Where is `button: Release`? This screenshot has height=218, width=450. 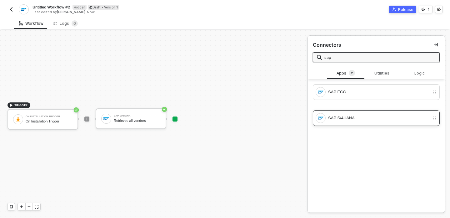 button: Release is located at coordinates (403, 9).